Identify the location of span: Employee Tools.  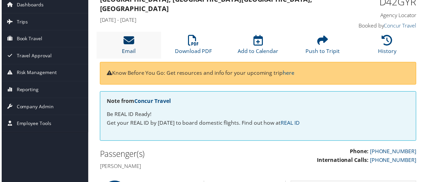
(33, 124).